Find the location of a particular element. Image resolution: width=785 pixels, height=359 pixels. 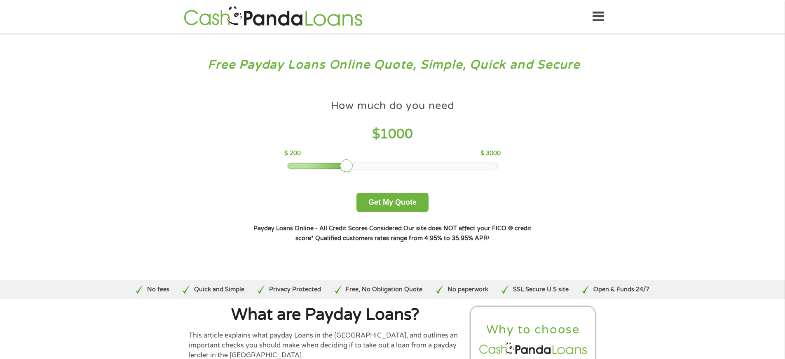

strong: Our site does NOT affect your FICO ® credit score* is located at coordinates (413, 233).